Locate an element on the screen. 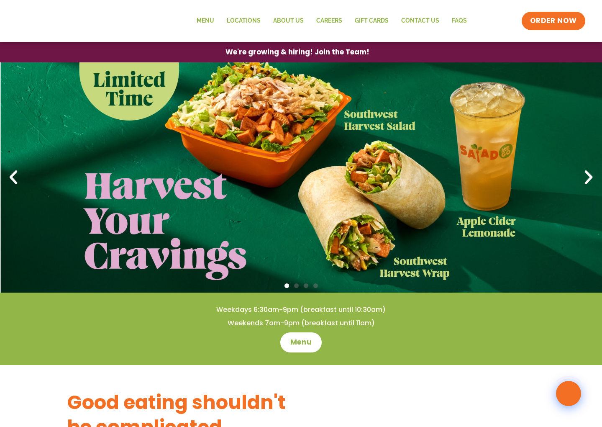 The image size is (602, 427). a: Contact Us is located at coordinates (420, 21).